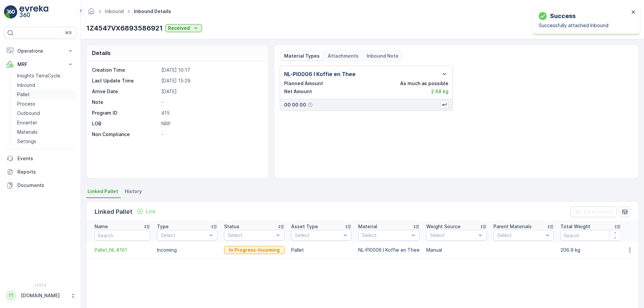 This screenshot has height=308, width=644. What do you see at coordinates (125, 92) in the screenshot?
I see `p: Arrive Date` at bounding box center [125, 92].